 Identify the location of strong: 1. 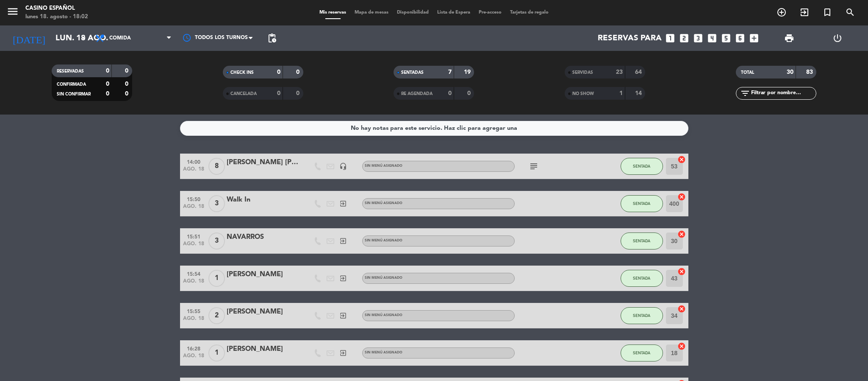
(621, 93).